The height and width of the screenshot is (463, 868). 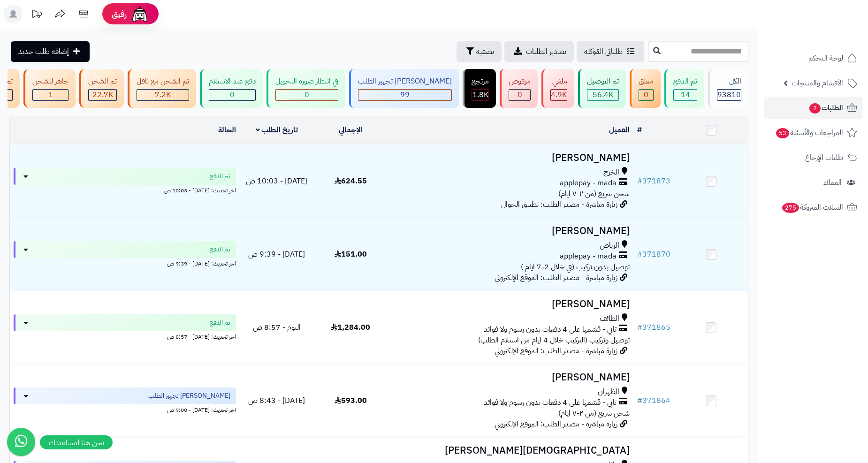 I want to click on span: 14, so click(x=686, y=95).